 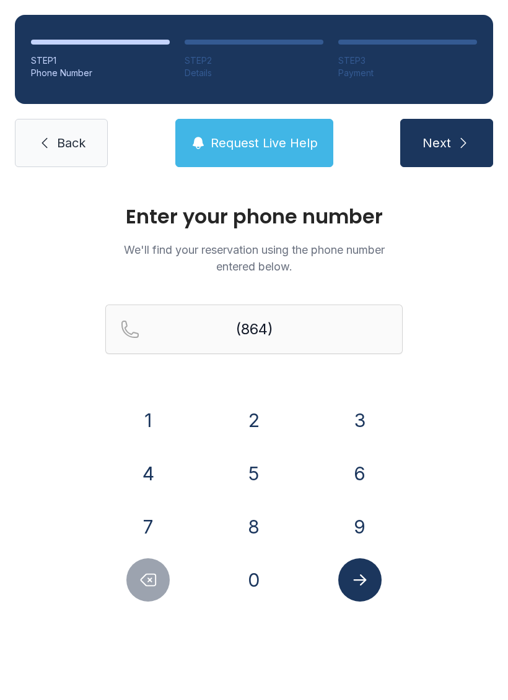 I want to click on input: Reservation phone number, so click(x=254, y=329).